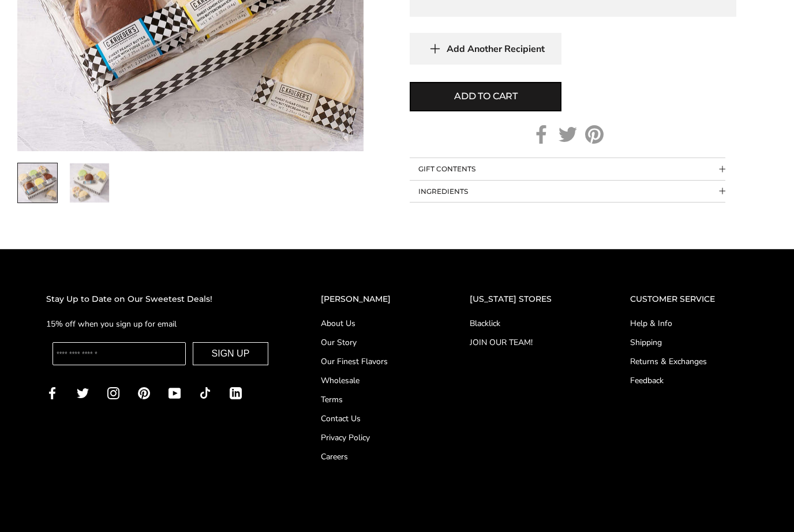 This screenshot has width=794, height=532. What do you see at coordinates (485, 48) in the screenshot?
I see `button: Add Another Recipient` at bounding box center [485, 48].